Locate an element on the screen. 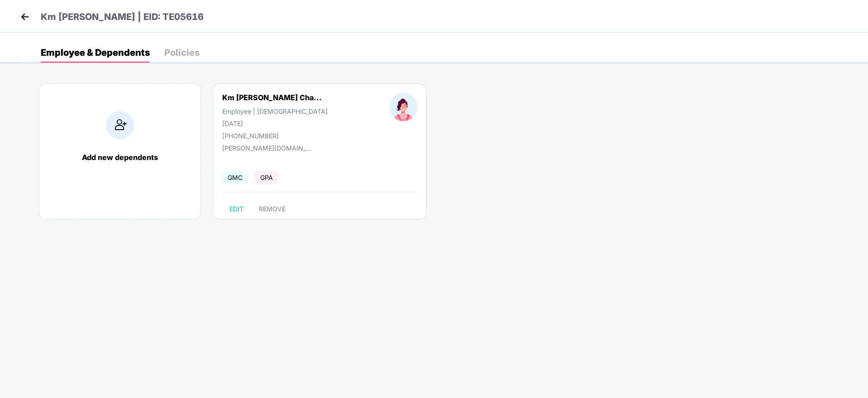 This screenshot has height=398, width=868. span: REMOVE is located at coordinates (272, 209).